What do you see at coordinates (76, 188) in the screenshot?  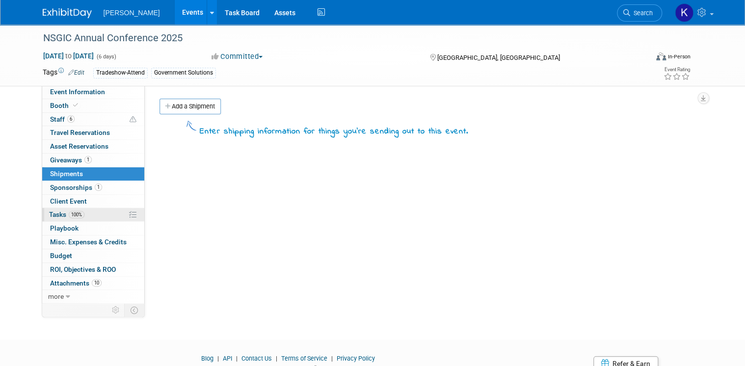 I see `span: Sponsorships` at bounding box center [76, 188].